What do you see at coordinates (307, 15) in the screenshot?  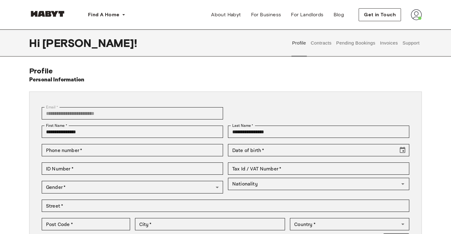 I see `a: For Landlords` at bounding box center [307, 15].